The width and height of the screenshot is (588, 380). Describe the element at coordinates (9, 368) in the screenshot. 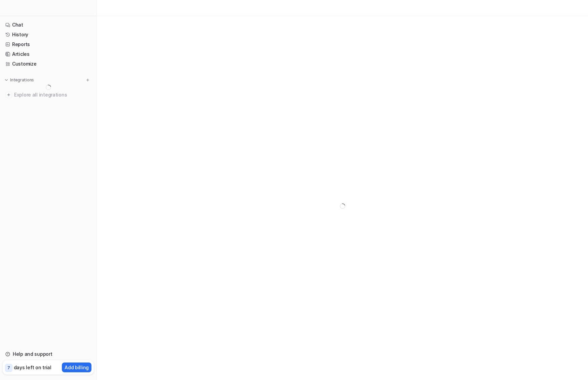

I see `p: 7` at that location.